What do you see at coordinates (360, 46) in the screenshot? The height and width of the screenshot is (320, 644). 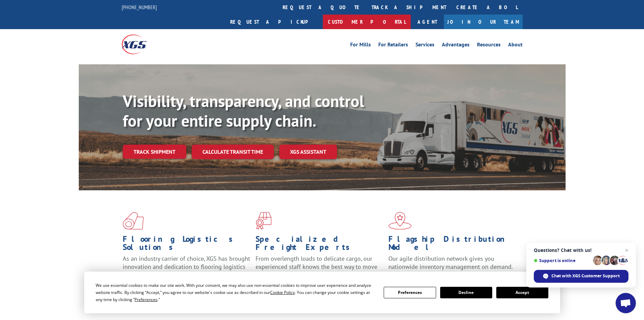 I see `a: For Mills` at bounding box center [360, 46].